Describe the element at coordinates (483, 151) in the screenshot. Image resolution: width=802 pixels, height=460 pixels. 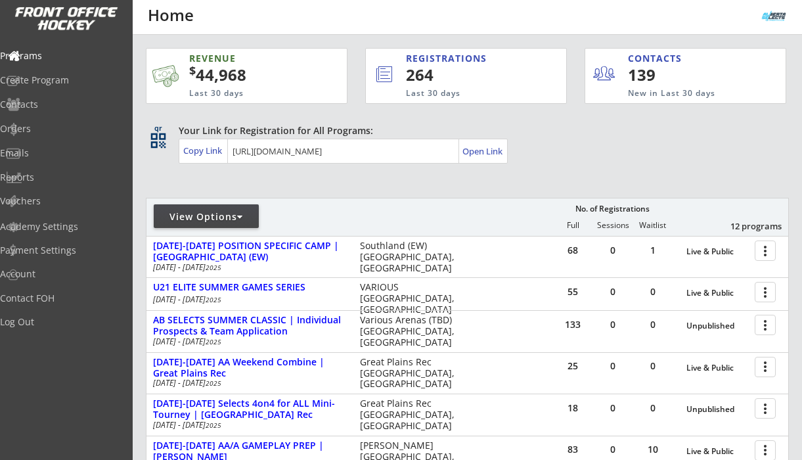
I see `div: Open Link` at that location.